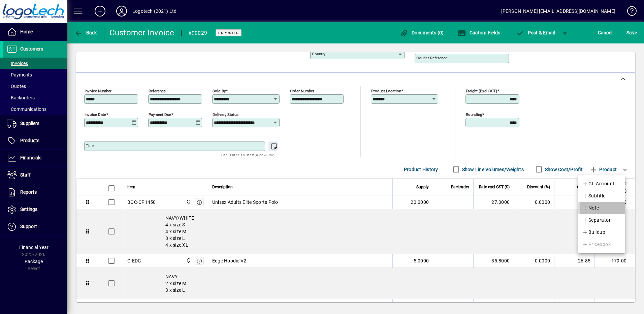 The image size is (644, 314). I want to click on span: Pricebook, so click(596, 245).